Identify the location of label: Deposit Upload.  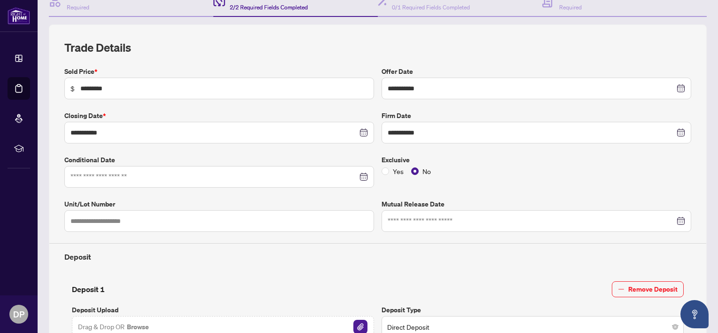
(223, 310).